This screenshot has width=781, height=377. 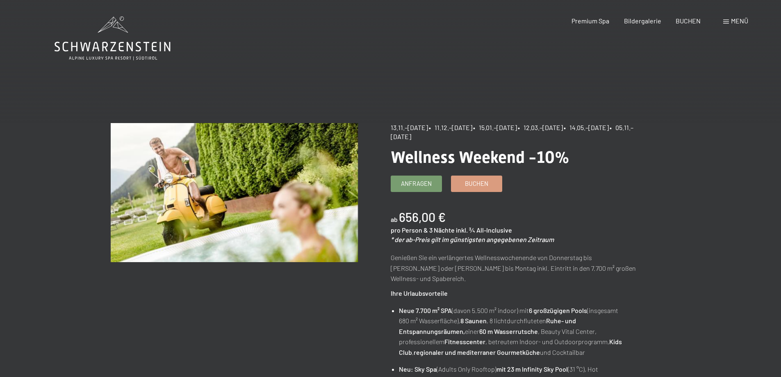 I want to click on strong: Kids Club, so click(x=510, y=346).